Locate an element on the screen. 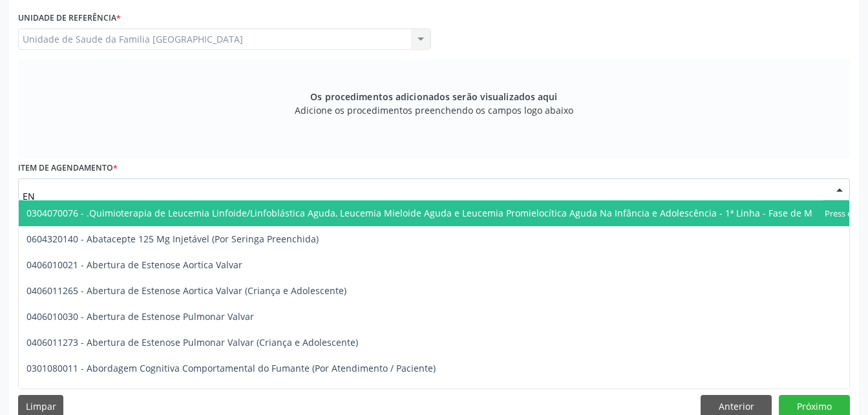 The image size is (868, 415). span: 0406010021 - Abertura de Estenose Aortica Valvar is located at coordinates (135, 264).